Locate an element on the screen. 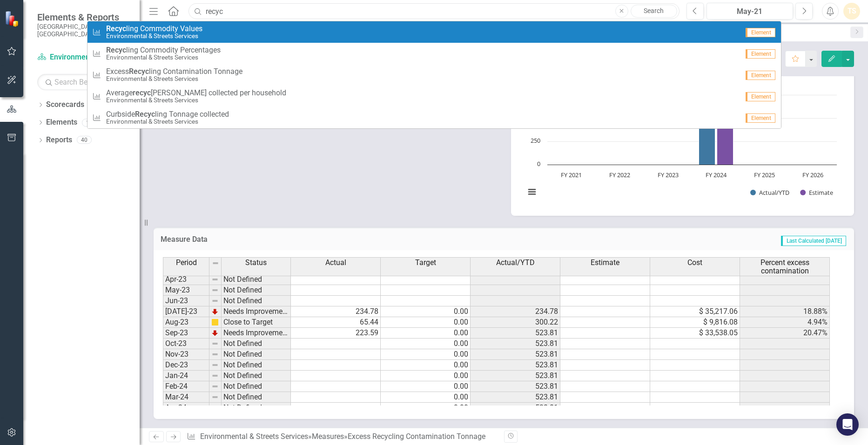 This screenshot has width=868, height=445. img: ClearPoint Strategy is located at coordinates (12, 19).